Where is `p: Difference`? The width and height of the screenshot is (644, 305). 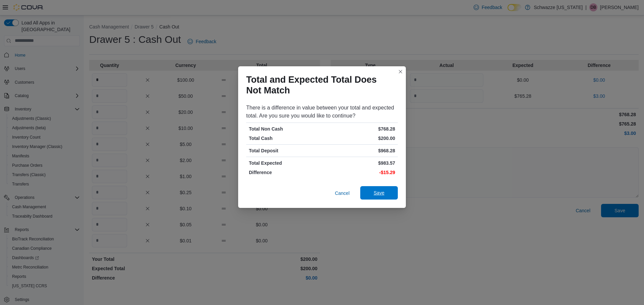
p: Difference is located at coordinates (285, 172).